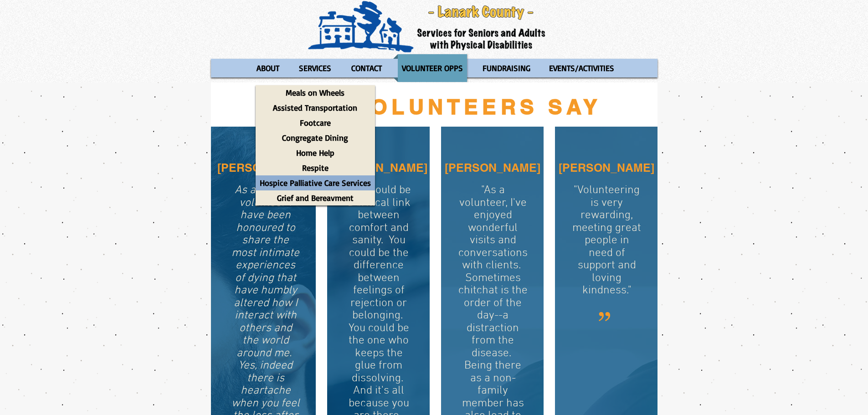 The width and height of the screenshot is (868, 415). Describe the element at coordinates (581, 68) in the screenshot. I see `a: EVENTS/ACTIVITIES` at that location.